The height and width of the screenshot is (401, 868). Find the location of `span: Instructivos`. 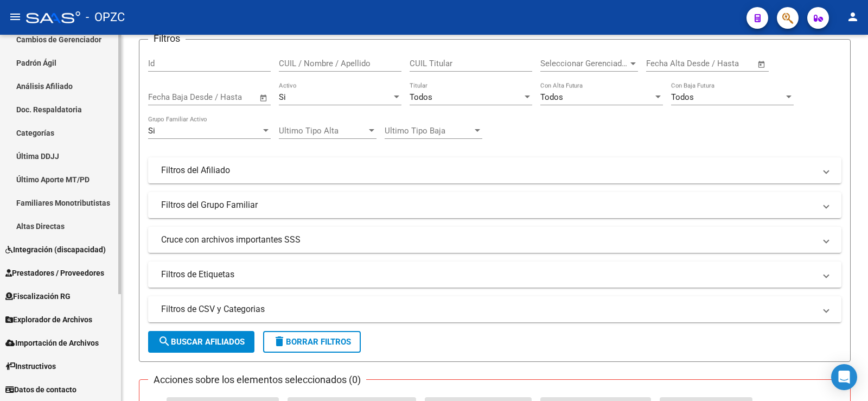

span: Instructivos is located at coordinates (30, 366).